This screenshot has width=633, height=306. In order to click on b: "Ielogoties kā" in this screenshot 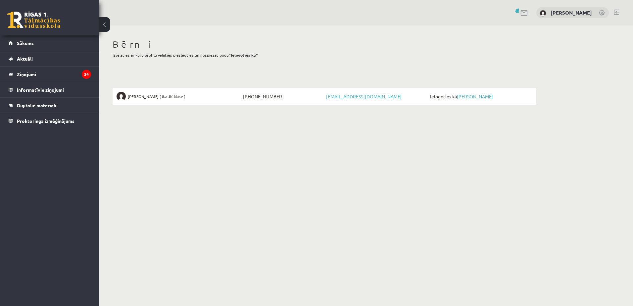, I will do `click(243, 55)`.